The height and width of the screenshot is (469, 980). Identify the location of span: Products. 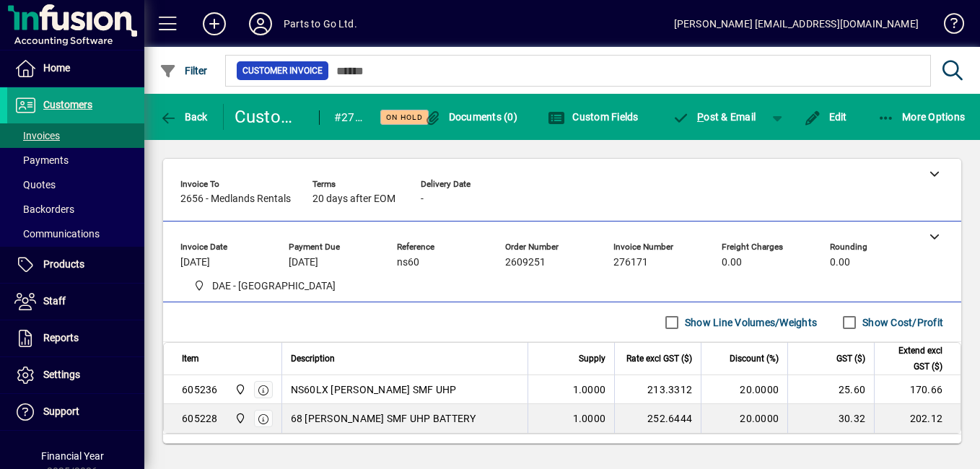
(63, 264).